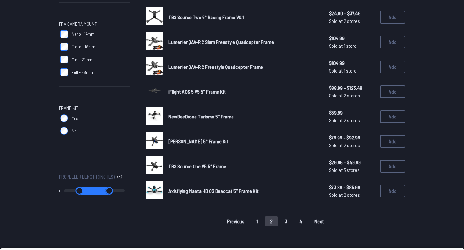 This screenshot has height=250, width=464. What do you see at coordinates (75, 118) in the screenshot?
I see `span: Yes` at bounding box center [75, 118].